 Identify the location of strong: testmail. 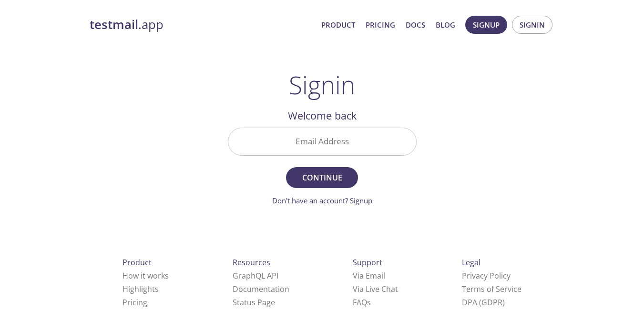
(114, 24).